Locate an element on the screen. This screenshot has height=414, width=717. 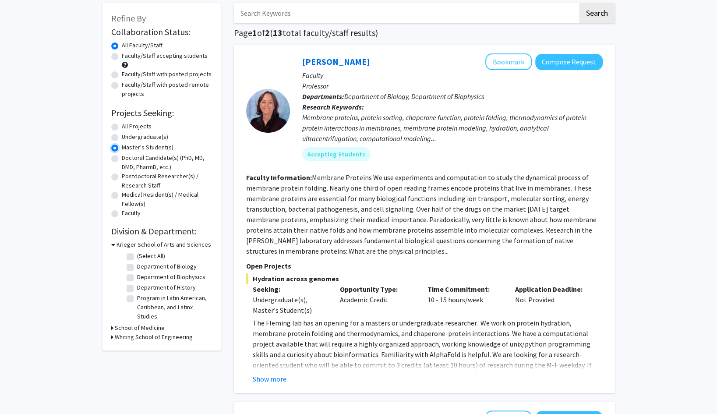
mat-chip: Accepting Students is located at coordinates (336, 154).